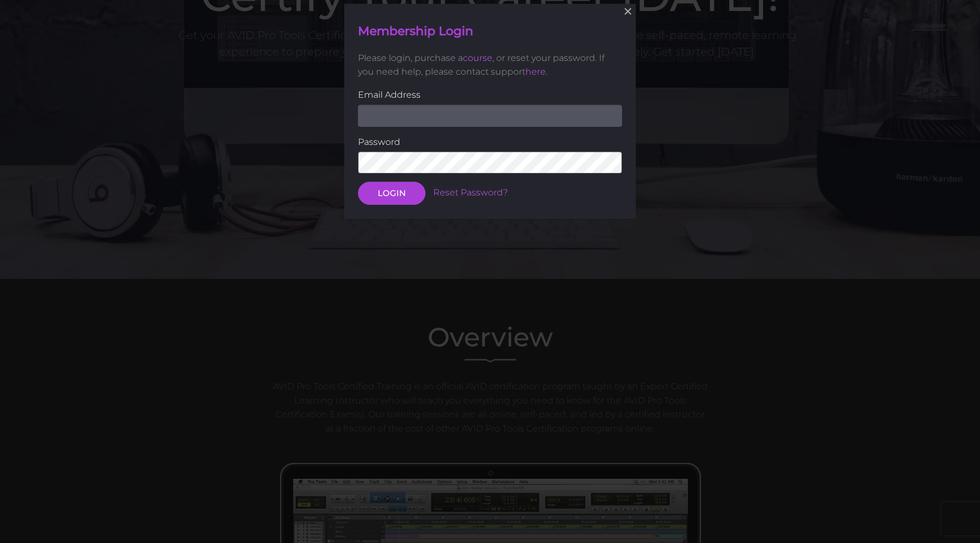  I want to click on p: Please login, purchase a , or reset your password. If you need help, please contact support ., so click(490, 65).